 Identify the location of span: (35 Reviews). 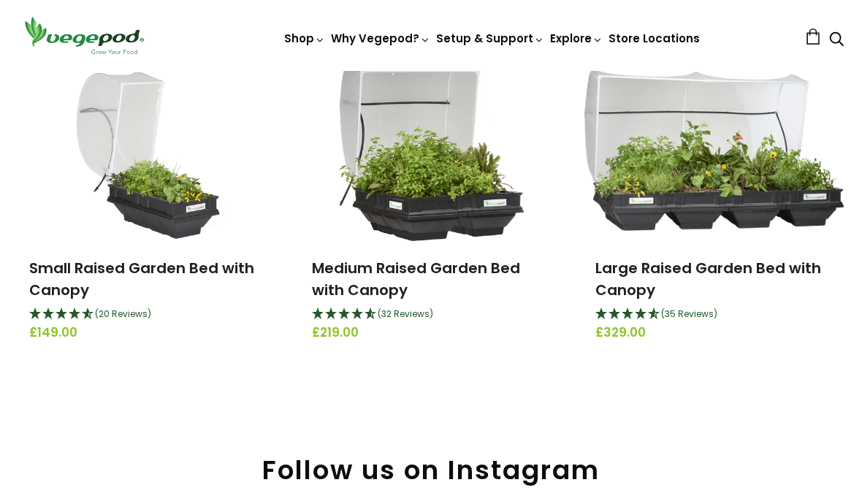
(689, 313).